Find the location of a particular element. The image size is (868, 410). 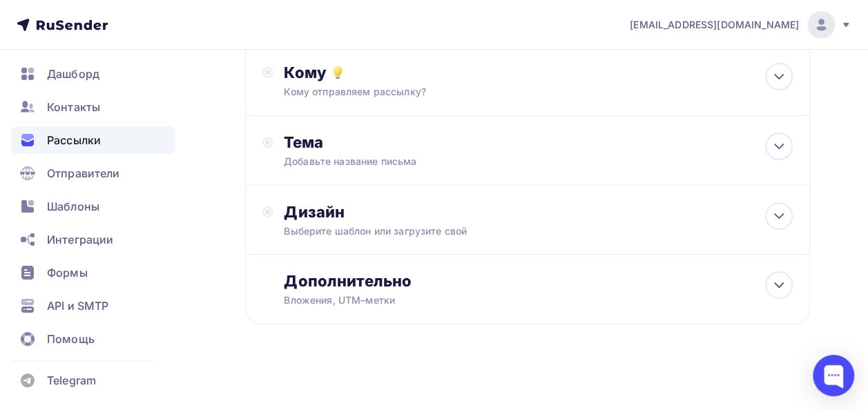

a: Дашборд is located at coordinates (93, 74).